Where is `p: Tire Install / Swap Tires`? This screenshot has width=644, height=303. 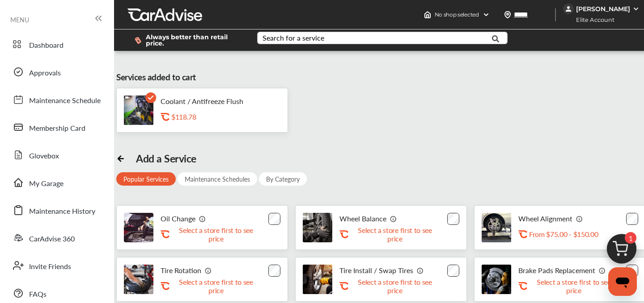
p: Tire Install / Swap Tires is located at coordinates (376, 270).